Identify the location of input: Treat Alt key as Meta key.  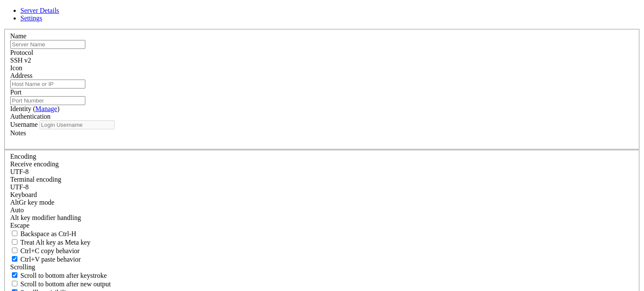
(14, 241).